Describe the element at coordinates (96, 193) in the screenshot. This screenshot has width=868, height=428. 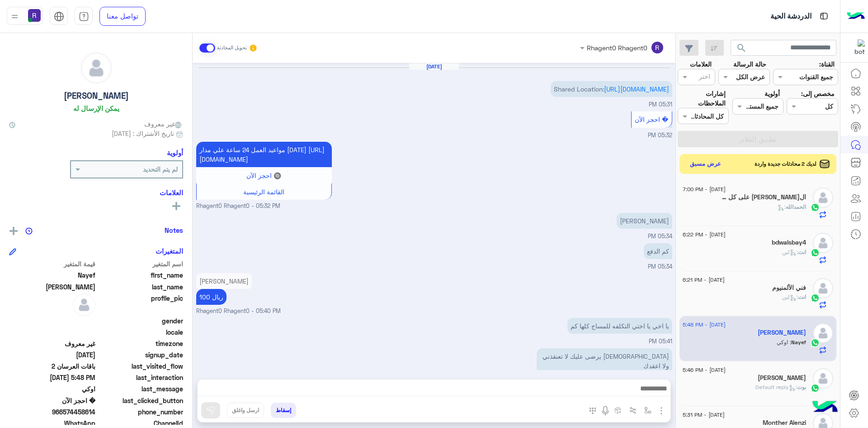
I see `h6: العلامات` at that location.